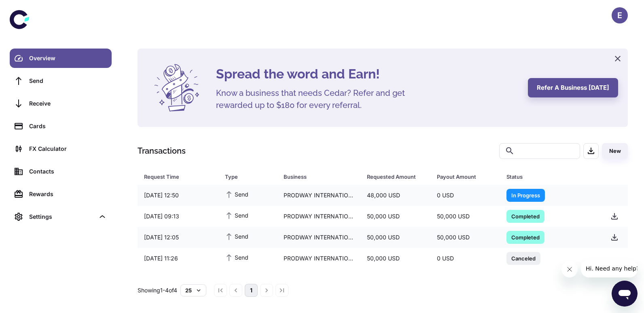  I want to click on div: Contacts, so click(68, 171).